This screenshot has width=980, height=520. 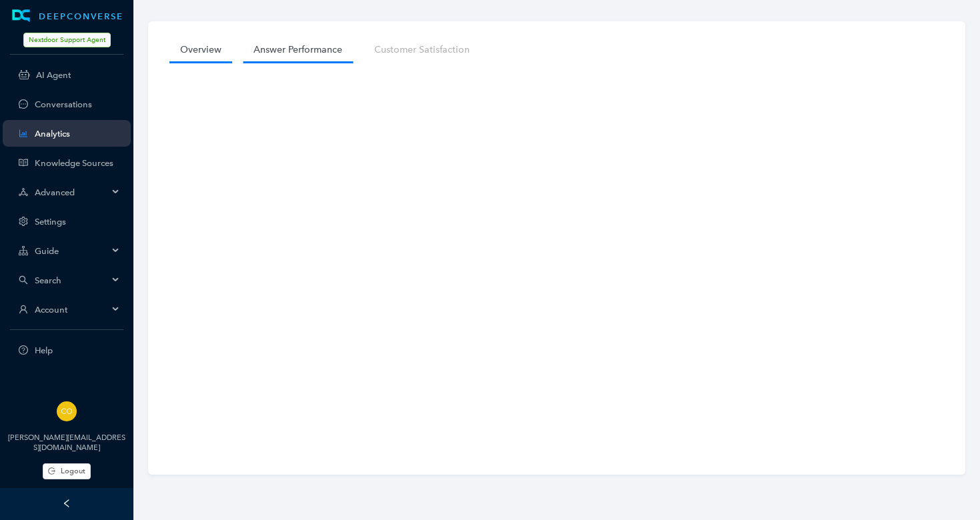 I want to click on span: search, so click(x=24, y=280).